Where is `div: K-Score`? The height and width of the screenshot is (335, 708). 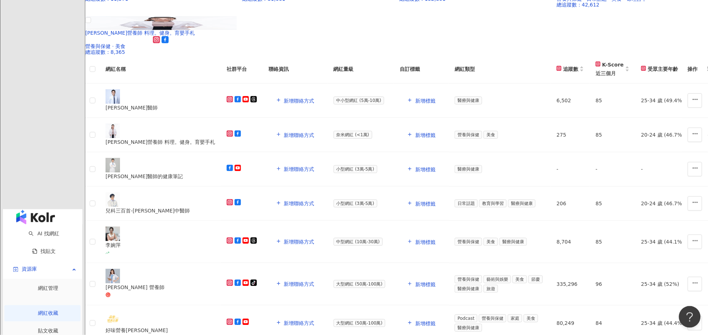
div: K-Score is located at coordinates (610, 65).